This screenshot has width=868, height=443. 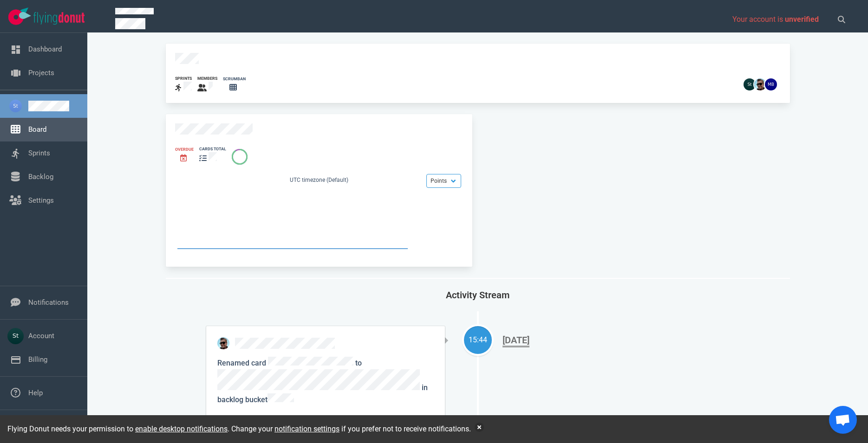 What do you see at coordinates (45, 49) in the screenshot?
I see `a: Dashboard` at bounding box center [45, 49].